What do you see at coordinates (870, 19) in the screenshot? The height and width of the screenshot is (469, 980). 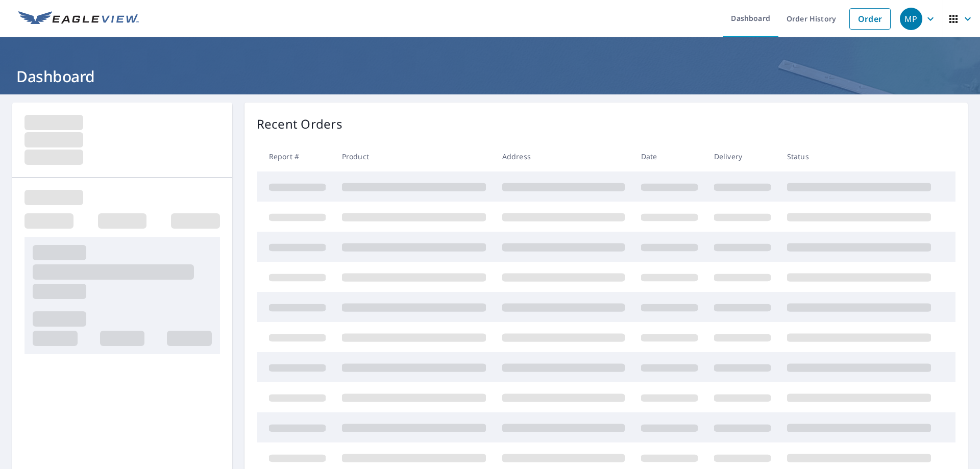 I see `a: Order` at bounding box center [870, 19].